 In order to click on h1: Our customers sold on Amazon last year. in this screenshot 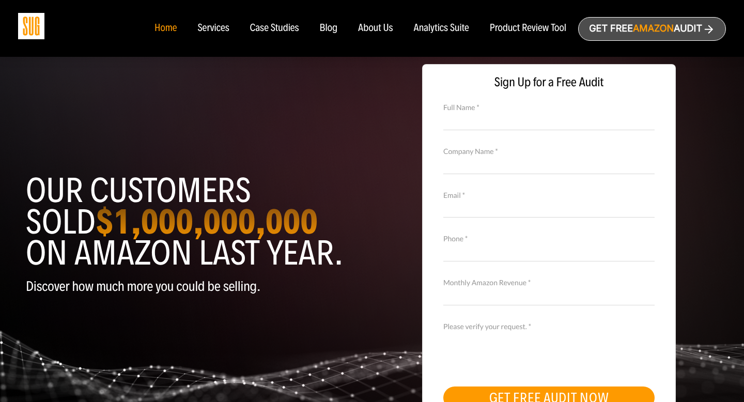, I will do `click(195, 222)`.